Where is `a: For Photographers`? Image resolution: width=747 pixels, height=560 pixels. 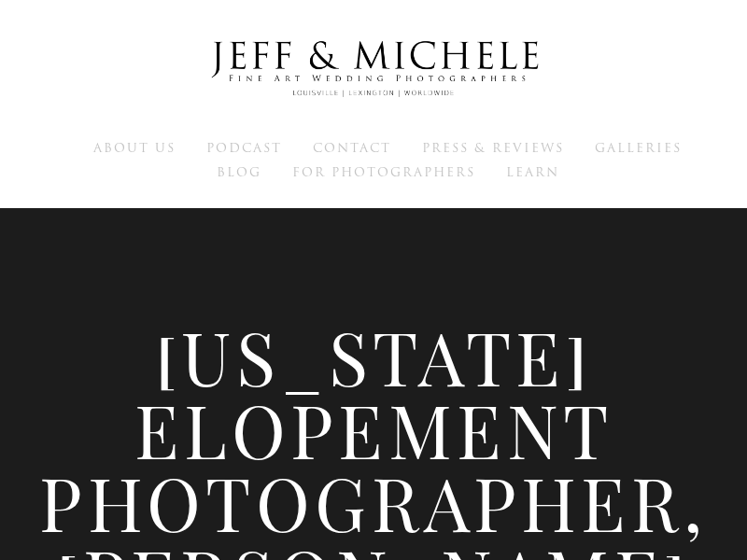
a: For Photographers is located at coordinates (384, 171).